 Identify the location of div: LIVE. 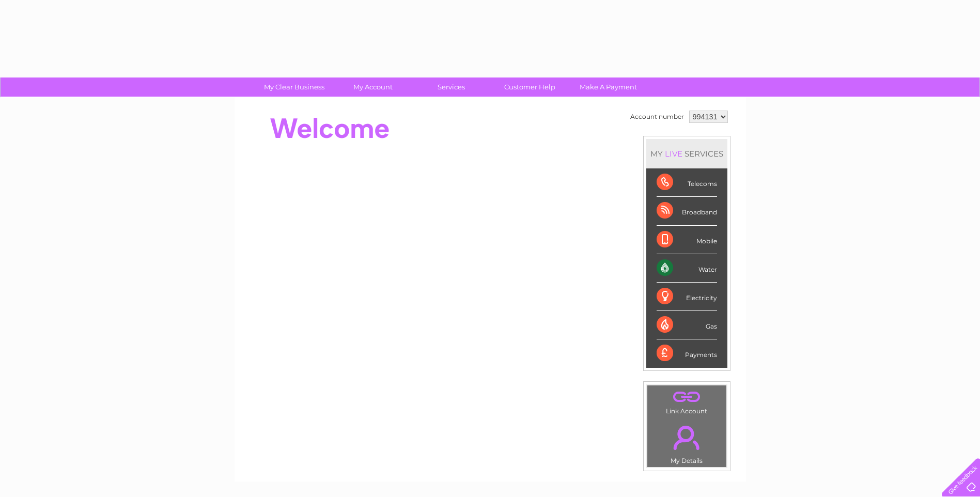
(674, 154).